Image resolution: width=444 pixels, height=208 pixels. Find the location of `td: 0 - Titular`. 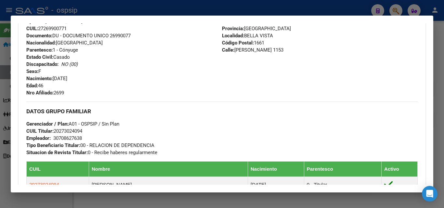

td: 0 - Titular is located at coordinates (342, 185).